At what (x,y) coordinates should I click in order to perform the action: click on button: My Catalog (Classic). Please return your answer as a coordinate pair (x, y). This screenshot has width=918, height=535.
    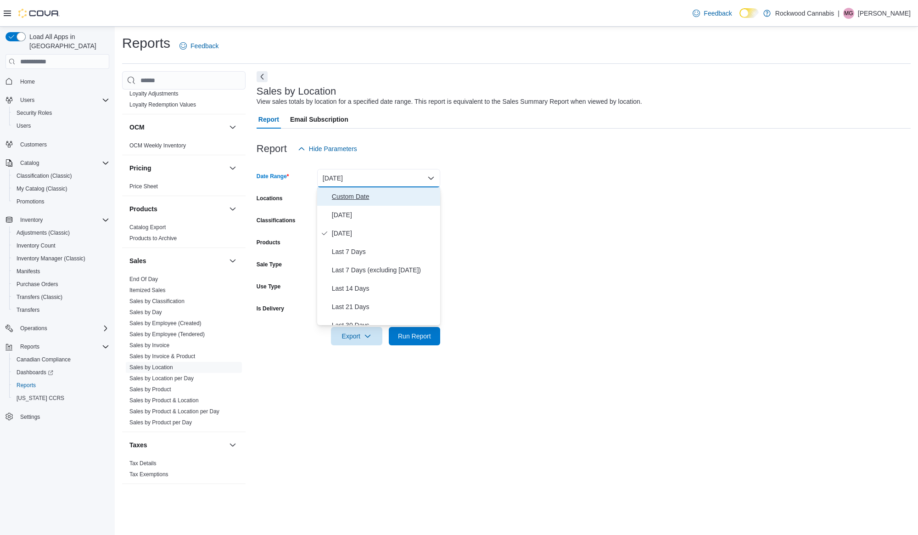
    Looking at the image, I should click on (61, 189).